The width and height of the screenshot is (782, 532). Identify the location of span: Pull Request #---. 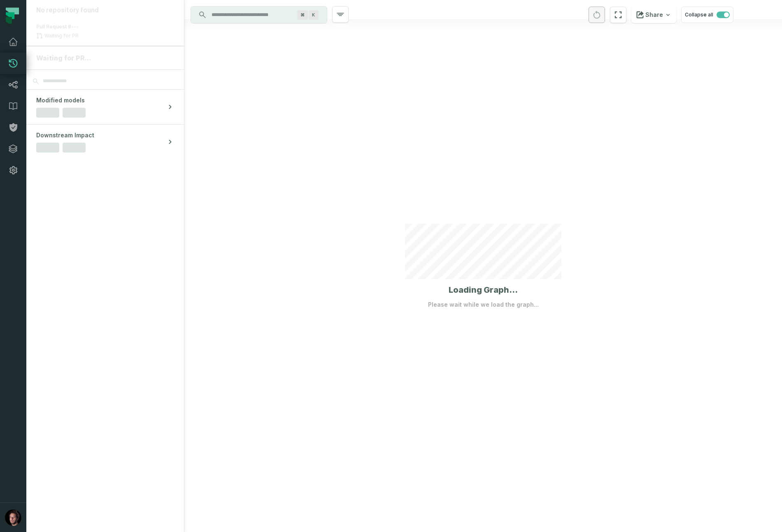
(58, 26).